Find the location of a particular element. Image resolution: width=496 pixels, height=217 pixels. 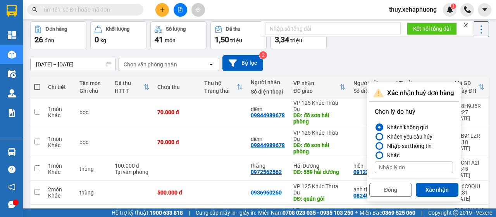

span: notification is located at coordinates (12, 186).